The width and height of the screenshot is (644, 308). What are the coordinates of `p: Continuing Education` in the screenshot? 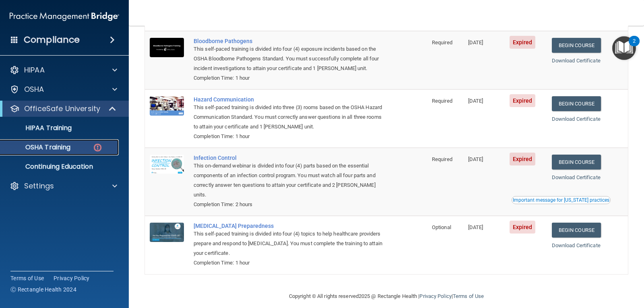 It's located at (60, 167).